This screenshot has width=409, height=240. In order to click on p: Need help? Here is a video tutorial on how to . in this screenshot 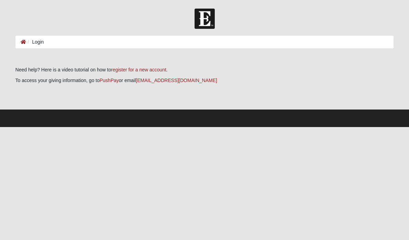, I will do `click(205, 70)`.